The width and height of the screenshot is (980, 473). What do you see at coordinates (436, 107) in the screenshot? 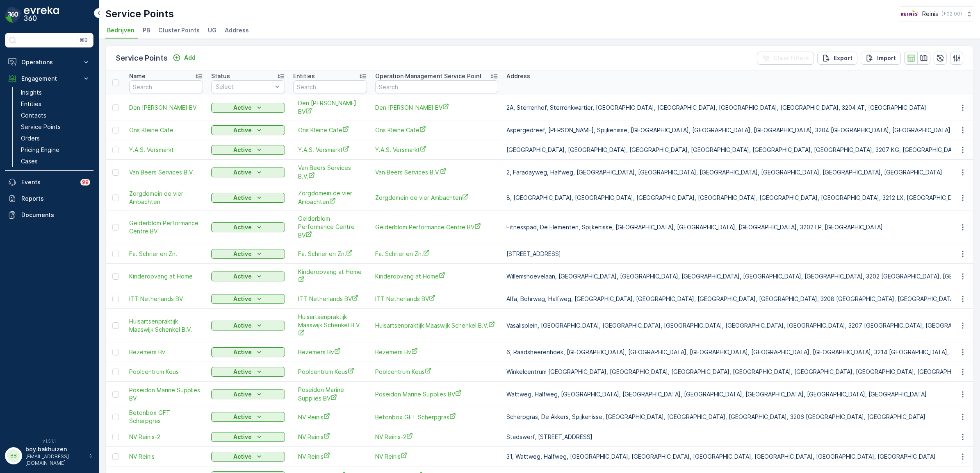
I see `a: Den Heijer Schoonmaakbedrijf BV` at bounding box center [436, 107].